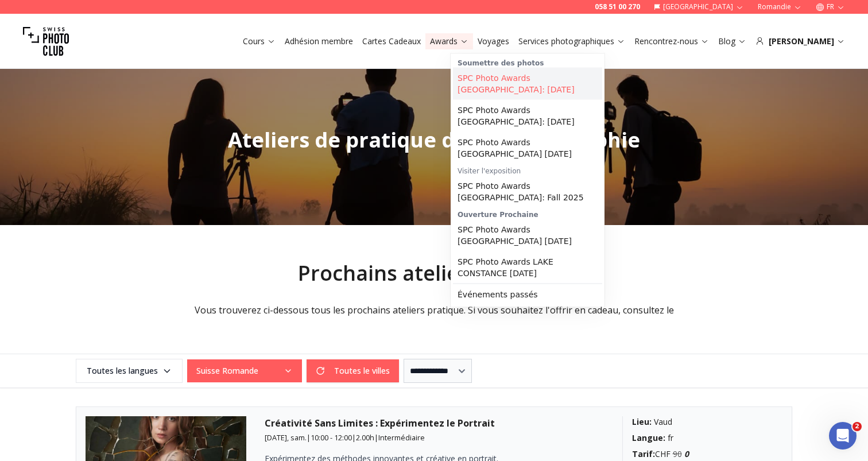 This screenshot has height=461, width=868. I want to click on button: Voyages, so click(493, 41).